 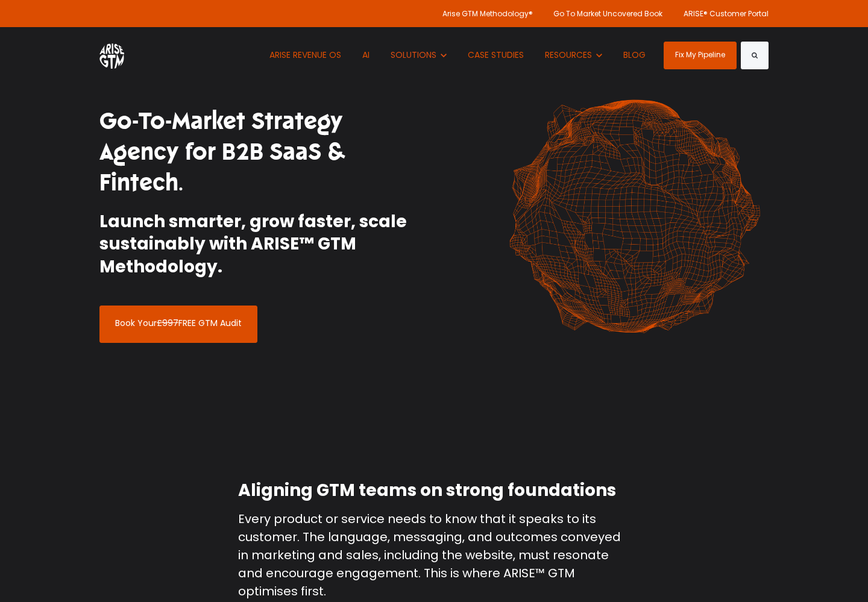 I want to click on button: Show submenu for SOLUTIONS SOLUTIONS, so click(x=418, y=55).